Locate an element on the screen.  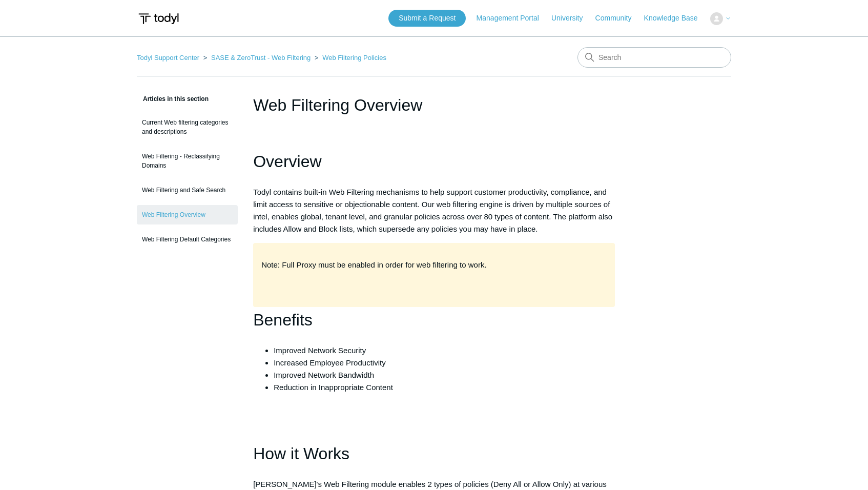
li: SASE & ZeroTrust - Web Filtering is located at coordinates (257, 58).